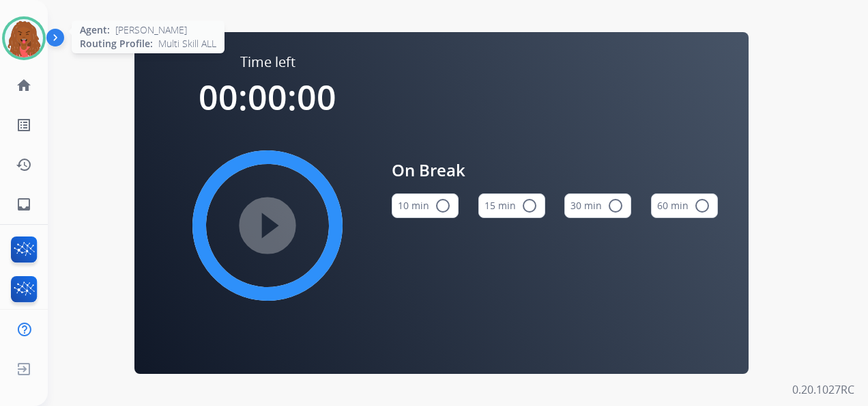 This screenshot has height=406, width=868. What do you see at coordinates (684, 205) in the screenshot?
I see `button: 60 min` at bounding box center [684, 205].